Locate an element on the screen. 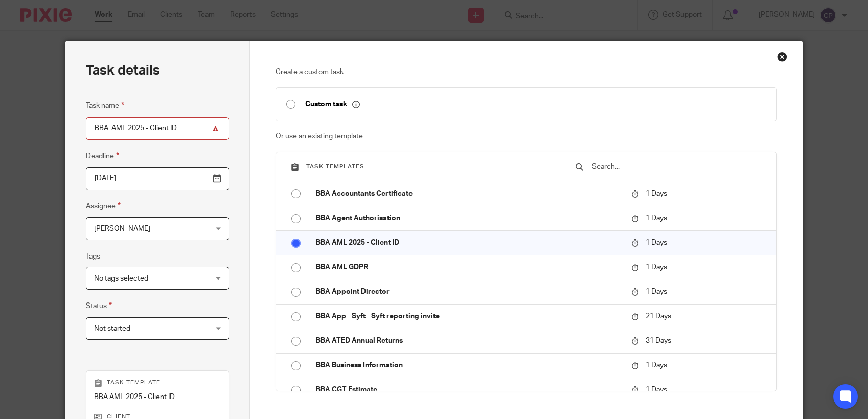 This screenshot has height=419, width=868. p: Task template is located at coordinates (157, 383).